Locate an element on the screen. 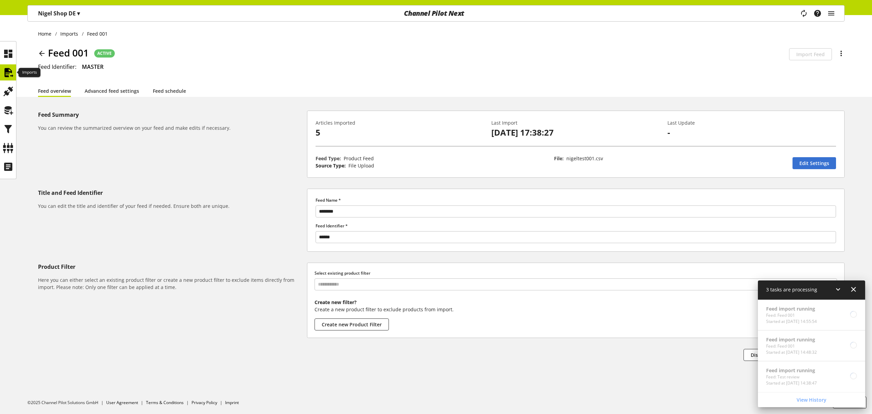 The height and width of the screenshot is (414, 872). span: Feed Name * is located at coordinates (328, 200).